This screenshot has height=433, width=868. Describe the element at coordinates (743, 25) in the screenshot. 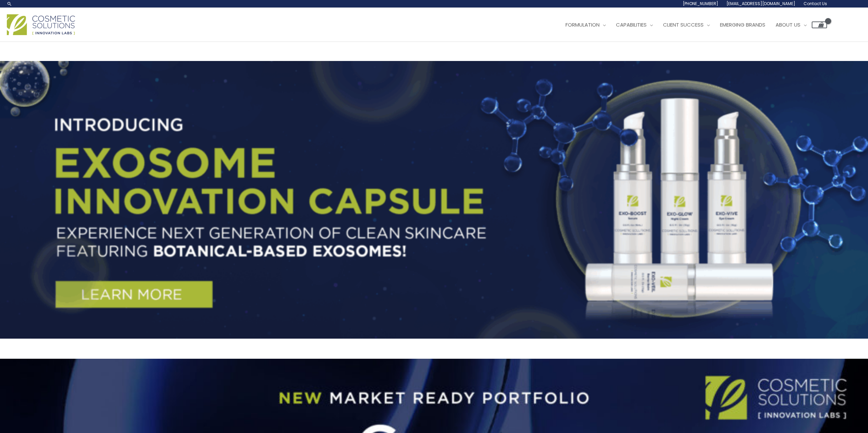

I see `span: Emerging Brands` at that location.